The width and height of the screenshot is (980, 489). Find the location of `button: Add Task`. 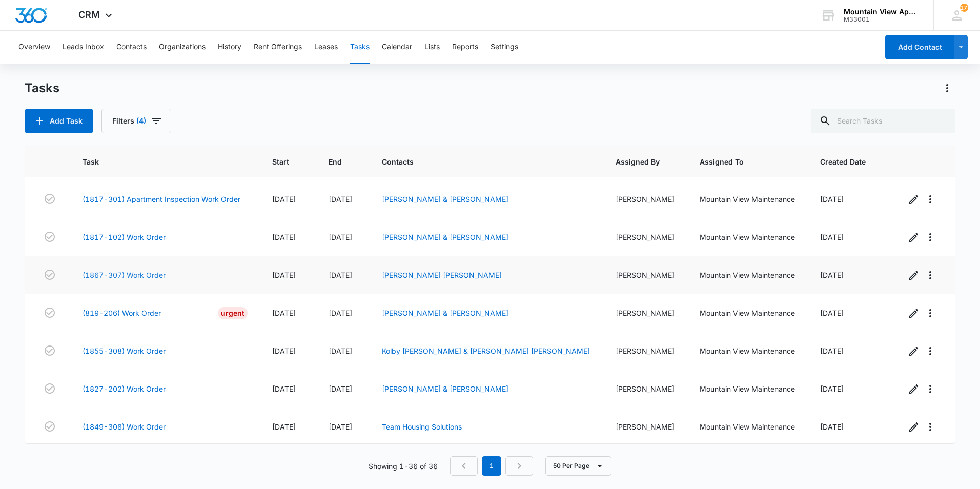

button: Add Task is located at coordinates (59, 121).